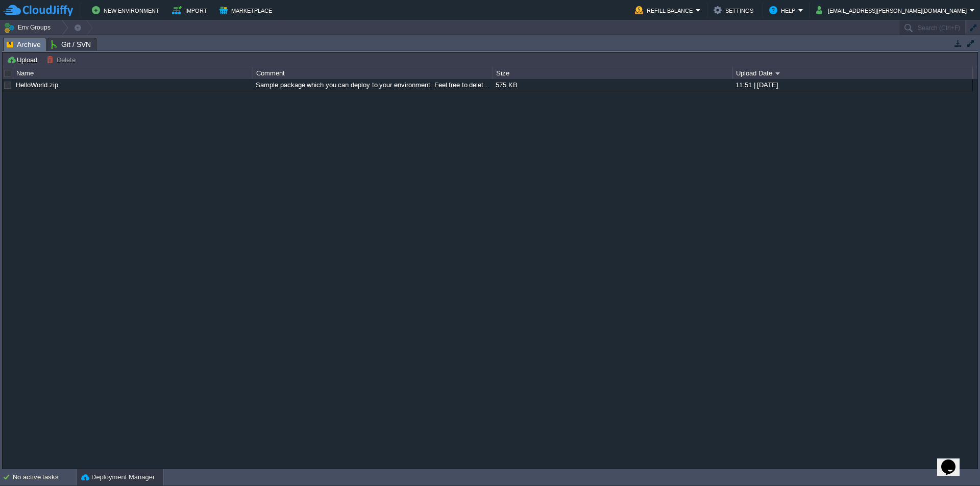  What do you see at coordinates (39, 10) in the screenshot?
I see `img: CloudJiffy` at bounding box center [39, 10].